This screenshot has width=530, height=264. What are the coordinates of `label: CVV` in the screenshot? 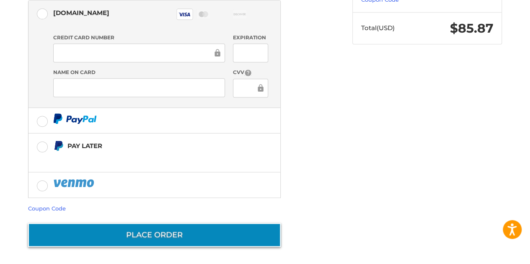 It's located at (250, 72).